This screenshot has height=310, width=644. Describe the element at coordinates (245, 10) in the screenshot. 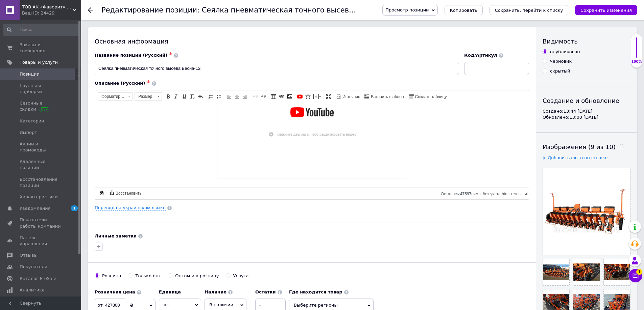

I see `h1: Редактирование позиции: Сеялка пневматическая точного высева Весна-12` at that location.